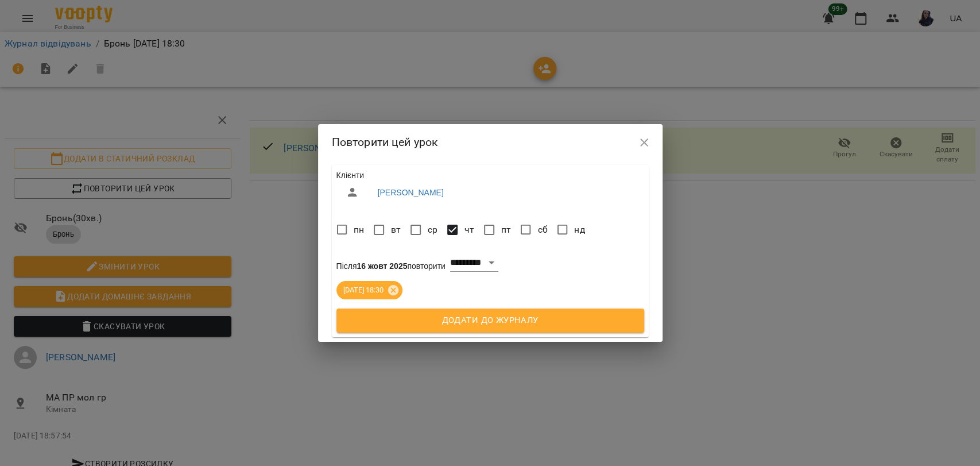 This screenshot has height=466, width=980. I want to click on span: пт, so click(505, 230).